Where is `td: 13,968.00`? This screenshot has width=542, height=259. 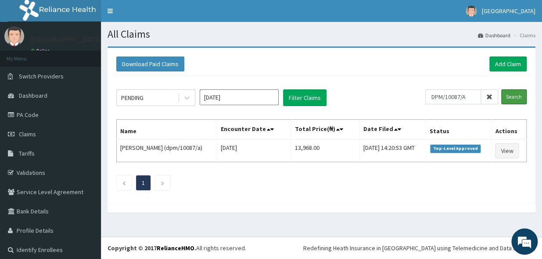 td: 13,968.00 is located at coordinates (325, 151).